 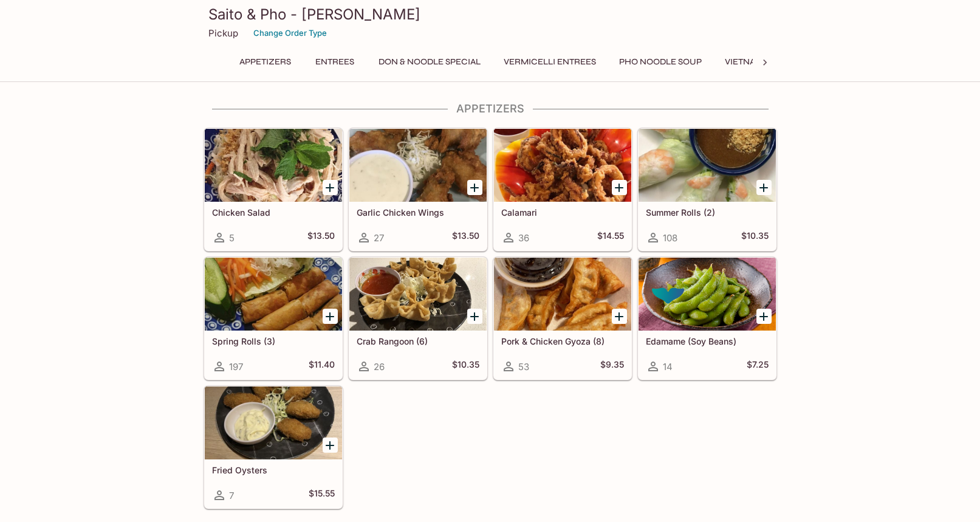 What do you see at coordinates (563, 294) in the screenshot?
I see `div: Pork & Chicken Gyoza (8)` at bounding box center [563, 294].